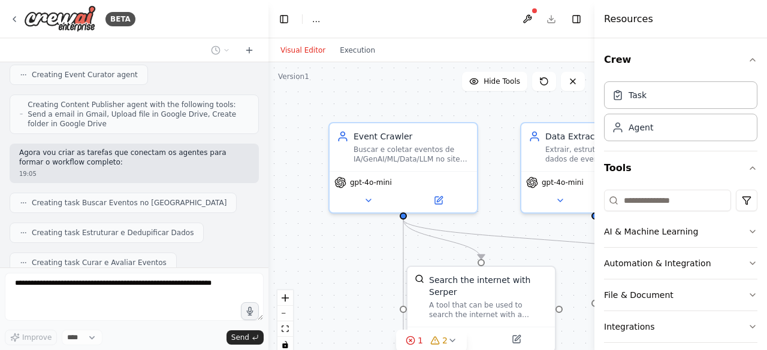 The image size is (767, 350). What do you see at coordinates (680, 168) in the screenshot?
I see `button: Tools` at bounding box center [680, 168].